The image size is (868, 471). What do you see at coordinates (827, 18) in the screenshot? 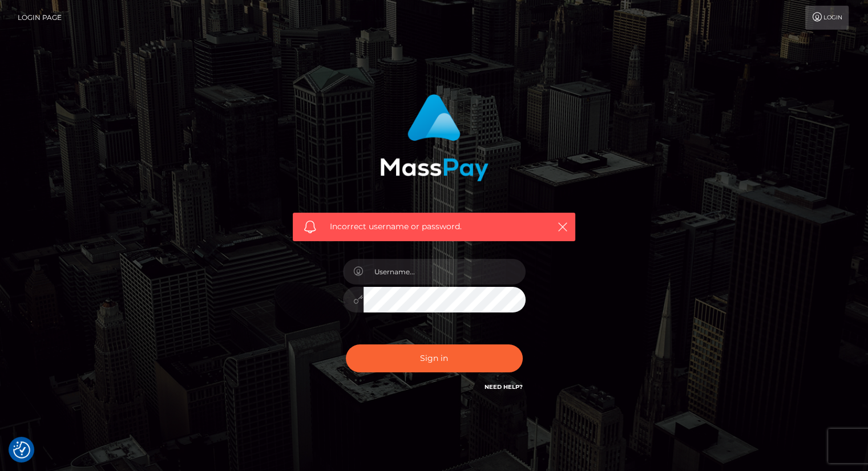
I see `a: Login` at bounding box center [827, 18].